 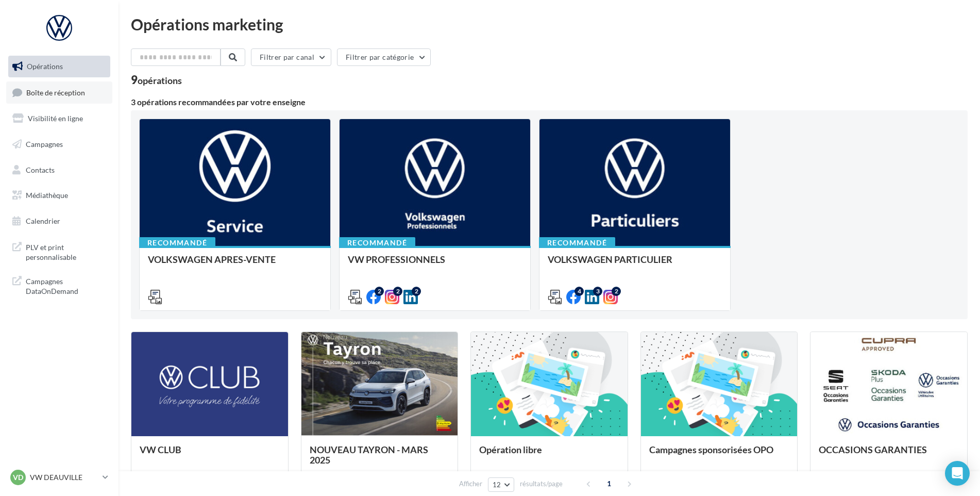 What do you see at coordinates (56, 91) in the screenshot?
I see `span: Boîte de réception` at bounding box center [56, 91].